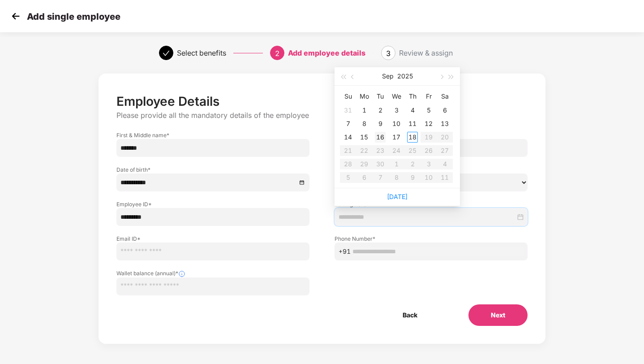 The height and width of the screenshot is (364, 644). Describe the element at coordinates (344, 251) in the screenshot. I see `span: +91` at that location.